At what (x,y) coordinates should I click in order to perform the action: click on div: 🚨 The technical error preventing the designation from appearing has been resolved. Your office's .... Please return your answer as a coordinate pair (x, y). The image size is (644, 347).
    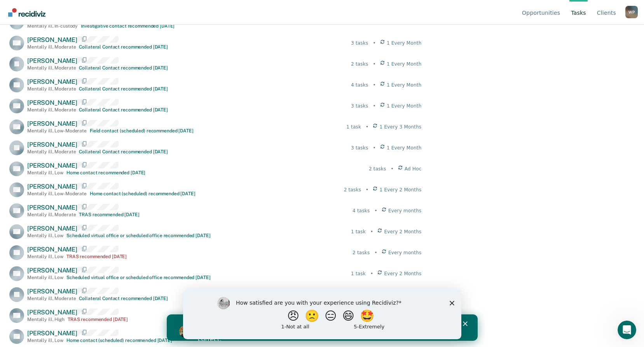
    Looking at the image, I should click on (159, 17).